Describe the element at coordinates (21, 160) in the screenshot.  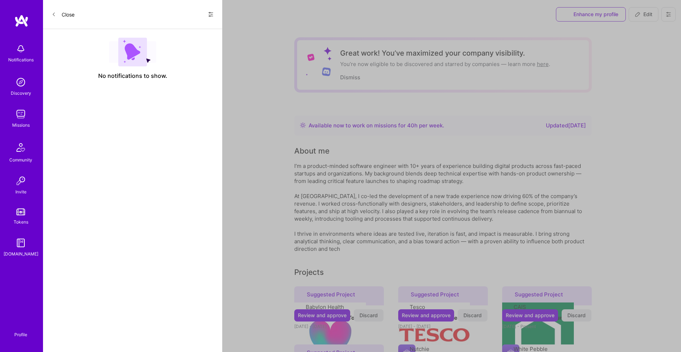
I see `div: Community` at that location.